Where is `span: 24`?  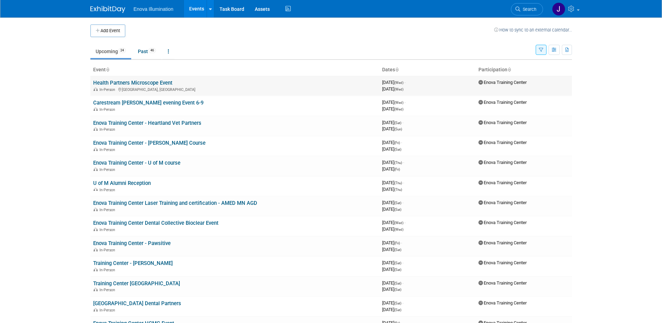
span: 24 is located at coordinates (122, 50).